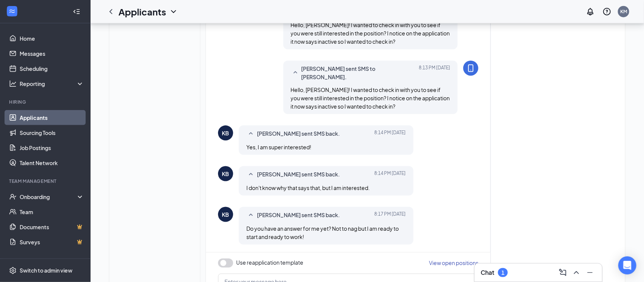 This screenshot has width=644, height=282. Describe the element at coordinates (46, 102) in the screenshot. I see `div: Hiring` at that location.